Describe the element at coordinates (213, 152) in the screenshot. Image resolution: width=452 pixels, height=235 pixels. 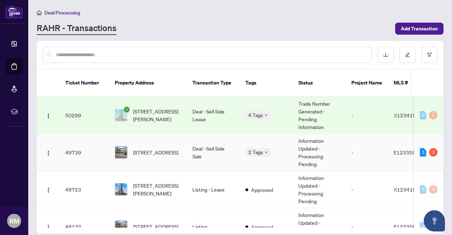
I see `td: Deal - Sell Side Sale` at that location.